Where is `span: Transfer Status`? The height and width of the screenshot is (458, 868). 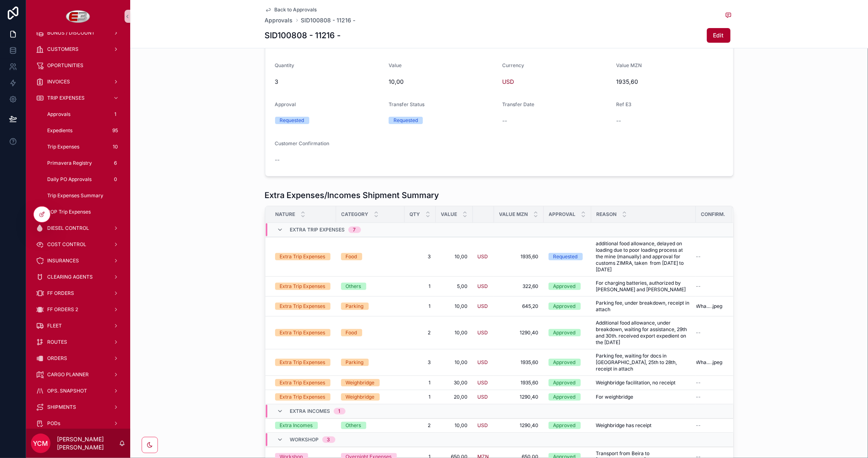 span: Transfer Status is located at coordinates (406, 104).